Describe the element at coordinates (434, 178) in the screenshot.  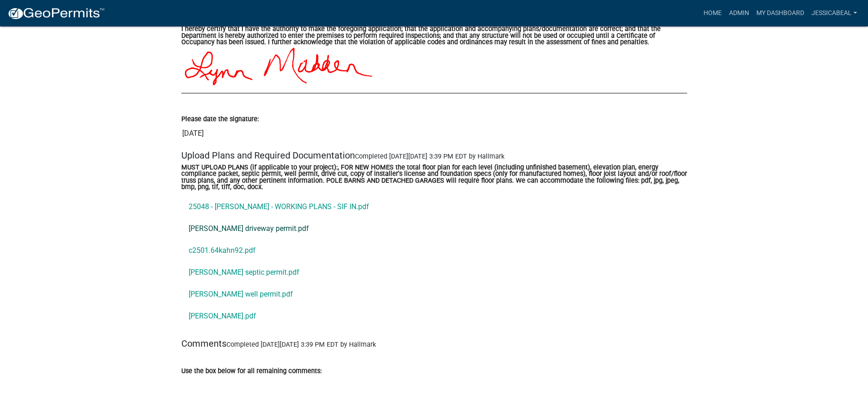
I see `label: MUST UPLOAD PLANS (if applicable to your project):, FOR NEW HOMES the total floor plan for each l...` at that location.